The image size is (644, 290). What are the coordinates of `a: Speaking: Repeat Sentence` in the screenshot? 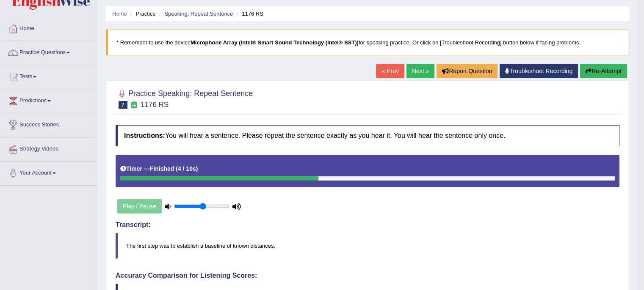 It's located at (199, 13).